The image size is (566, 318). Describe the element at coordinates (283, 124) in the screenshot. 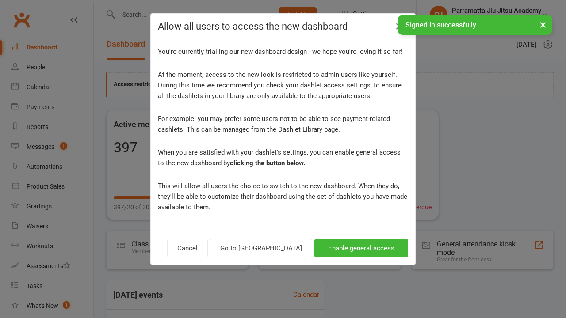

I see `div: For example: you may prefer some users not to be able to see payment-related dashlets. This can b...` at that location.